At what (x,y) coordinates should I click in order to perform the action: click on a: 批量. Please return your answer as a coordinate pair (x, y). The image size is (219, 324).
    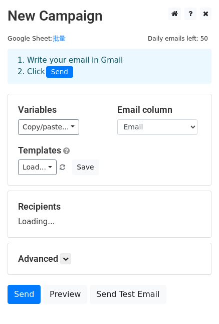
    Looking at the image, I should click on (59, 38).